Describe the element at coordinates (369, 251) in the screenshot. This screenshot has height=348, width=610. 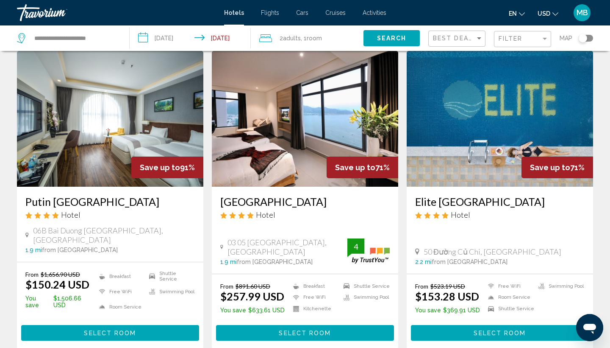
I see `img: trustyou-badge.svg` at that location.